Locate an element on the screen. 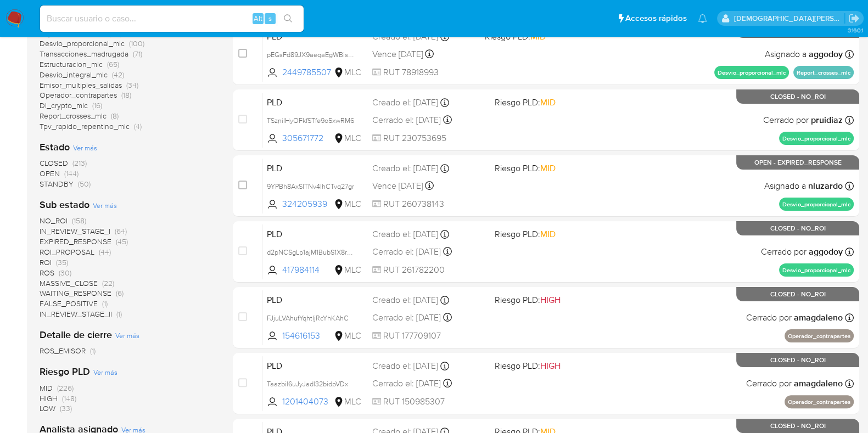 This screenshot has height=433, width=868. button: search-icon is located at coordinates (288, 19).